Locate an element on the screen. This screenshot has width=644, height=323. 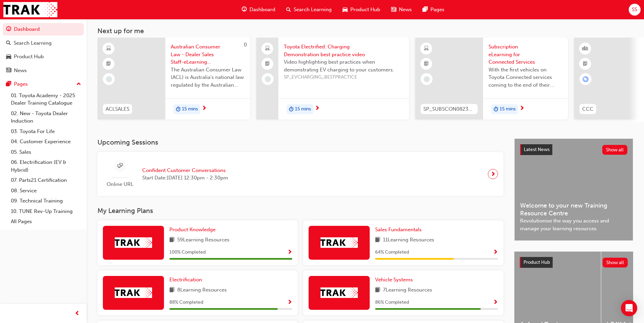
span: SP_EVCHARGING_BESTPRACTICE is located at coordinates (343, 78).